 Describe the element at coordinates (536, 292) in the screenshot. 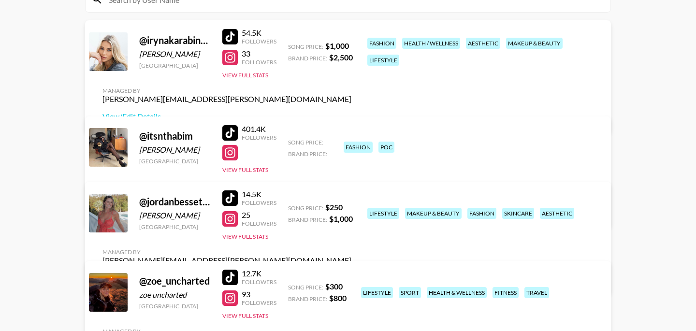

I see `div: travel` at that location.